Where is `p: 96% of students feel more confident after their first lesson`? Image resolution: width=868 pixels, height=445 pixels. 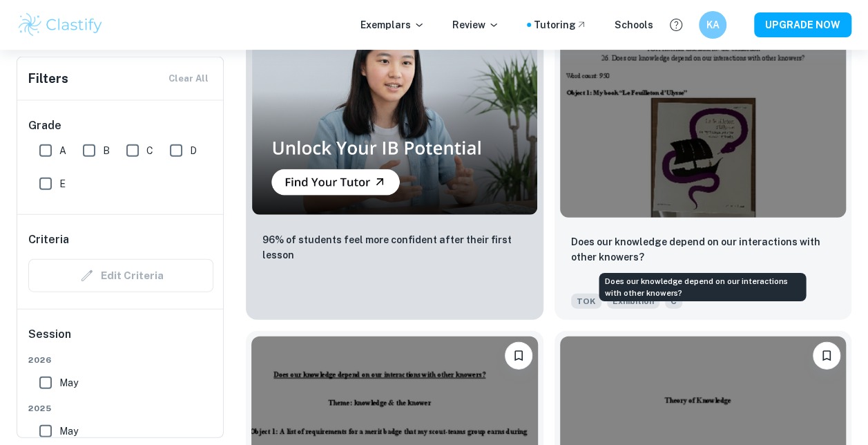
p: 96% of students feel more confident after their first lesson is located at coordinates (394, 247).